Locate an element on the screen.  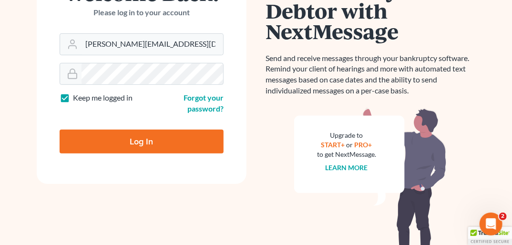
p: Send and receive messages through your bankruptcy software. Remind your client of hearings and mo... is located at coordinates (370, 74).